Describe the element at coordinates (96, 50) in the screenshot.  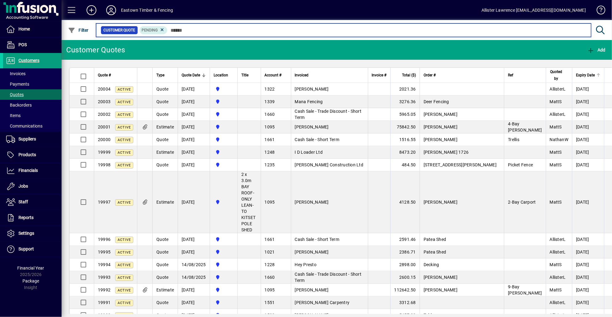
I see `div: Customer Quotes` at that location.